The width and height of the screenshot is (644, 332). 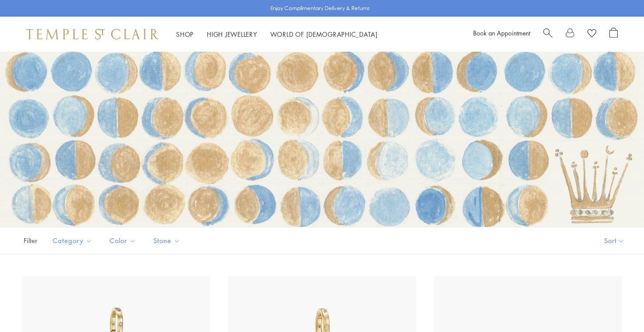 I want to click on button: Show sort by, so click(x=614, y=241).